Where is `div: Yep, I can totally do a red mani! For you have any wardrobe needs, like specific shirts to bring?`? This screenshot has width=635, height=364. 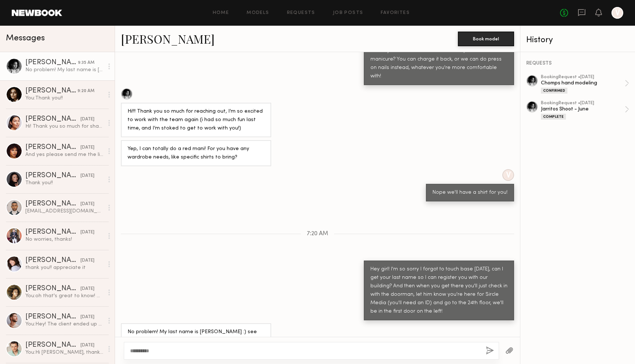
div: Yep, I can totally do a red mani! For you have any wardrobe needs, like specific shirts to bring? is located at coordinates (196, 153).